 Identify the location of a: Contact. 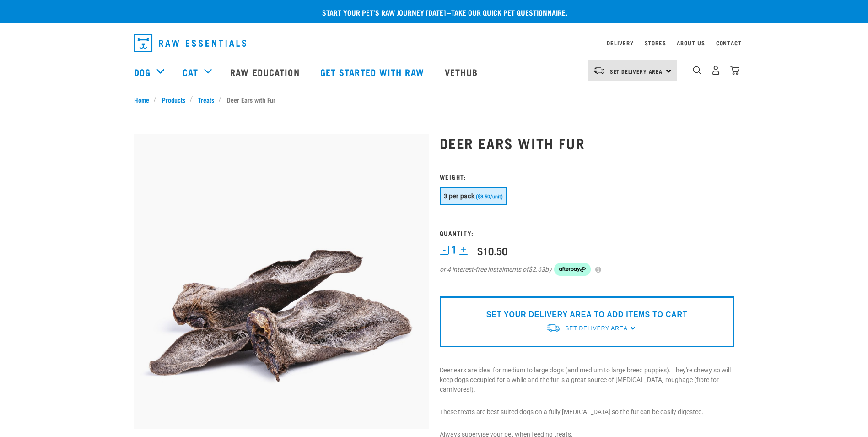
(729, 42).